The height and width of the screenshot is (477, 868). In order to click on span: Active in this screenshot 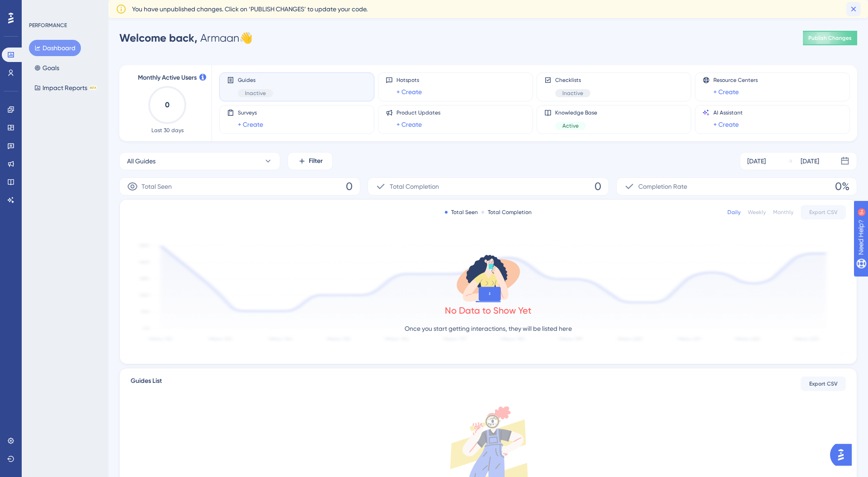, I will do `click(570, 126)`.